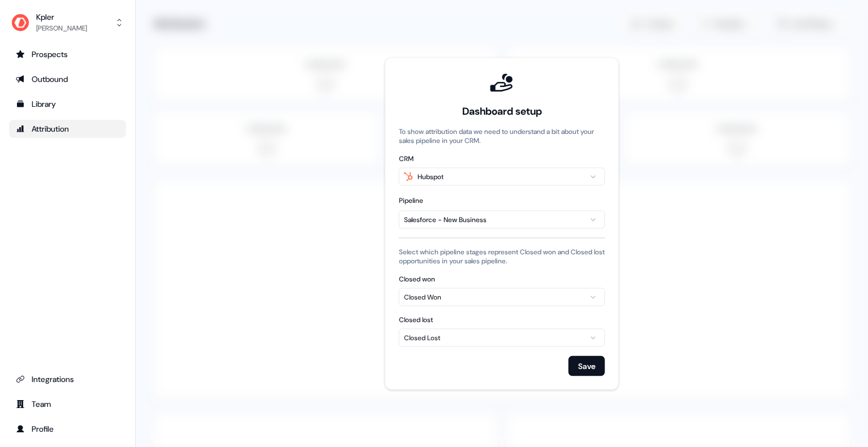  Describe the element at coordinates (67, 79) in the screenshot. I see `div: Outbound` at that location.